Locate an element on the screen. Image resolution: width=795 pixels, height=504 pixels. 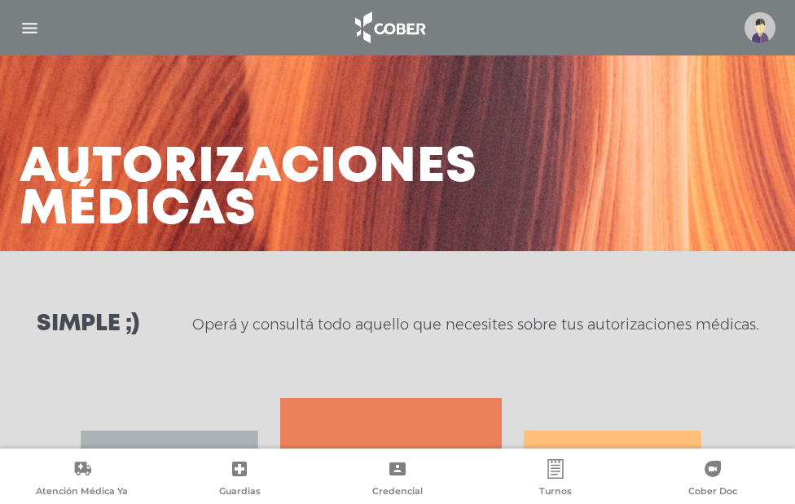
h3: Autorizaciones médicas is located at coordinates (249, 189).